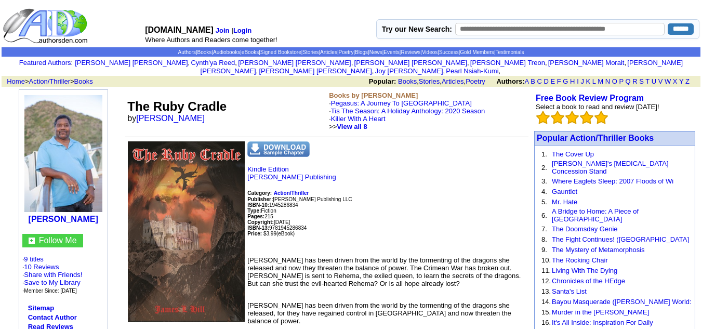  I want to click on b: ISBN-13:, so click(258, 228).